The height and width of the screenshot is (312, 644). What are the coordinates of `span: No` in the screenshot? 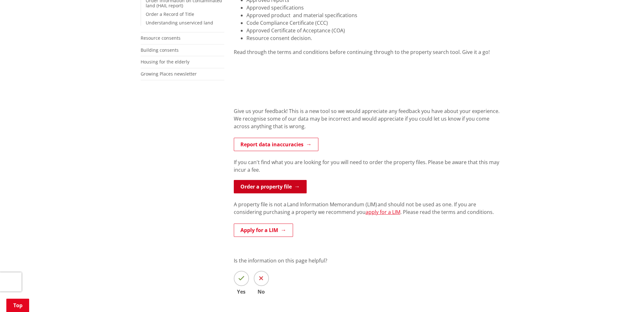 It's located at (262, 292).